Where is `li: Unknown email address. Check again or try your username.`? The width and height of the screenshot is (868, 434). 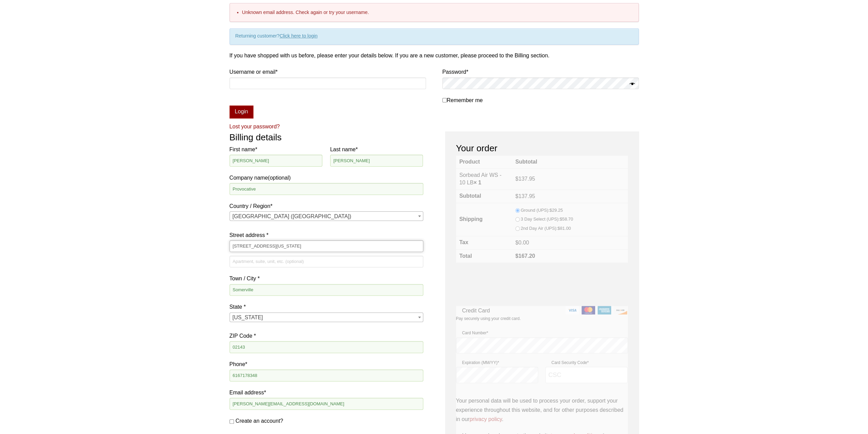
li: Unknown email address. Check again or try your username. is located at coordinates (437, 13).